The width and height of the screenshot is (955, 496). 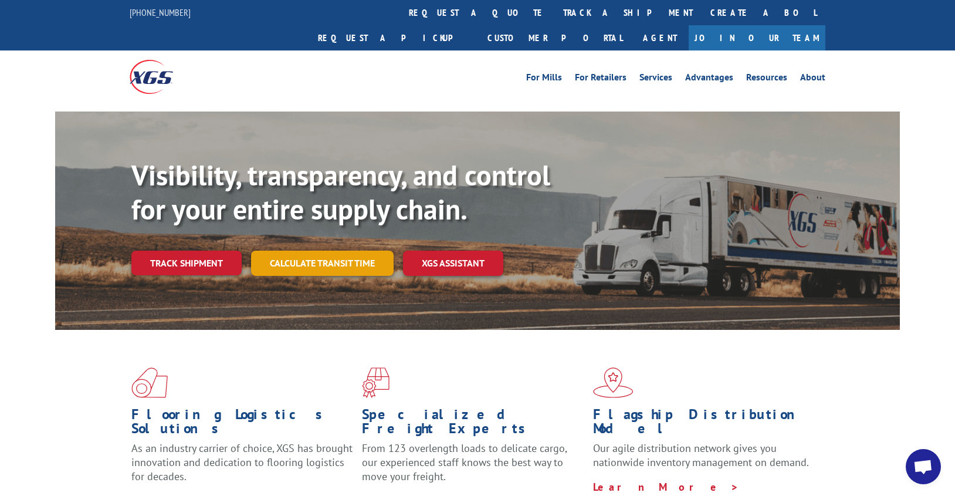 What do you see at coordinates (473, 424) in the screenshot?
I see `h1: Specialized Freight Experts` at bounding box center [473, 424].